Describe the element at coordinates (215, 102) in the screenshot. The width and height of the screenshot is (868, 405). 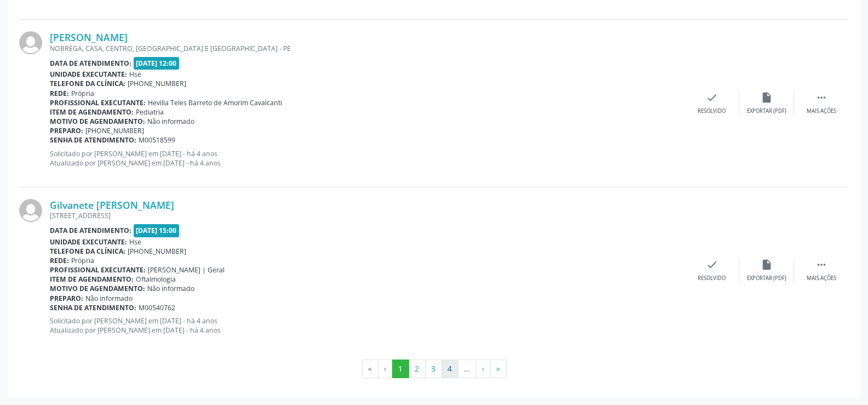
I see `span: Hevilla Teles Barreto de Amorim Cavalcanti` at that location.